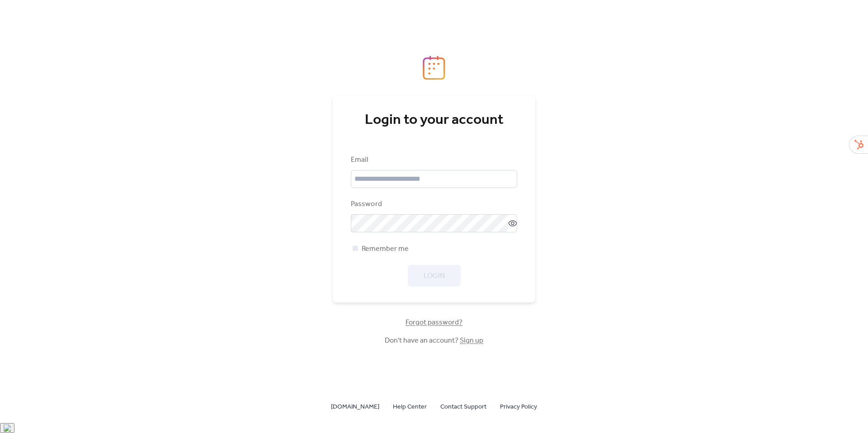  What do you see at coordinates (434, 322) in the screenshot?
I see `a: Forgot password?` at bounding box center [434, 322].